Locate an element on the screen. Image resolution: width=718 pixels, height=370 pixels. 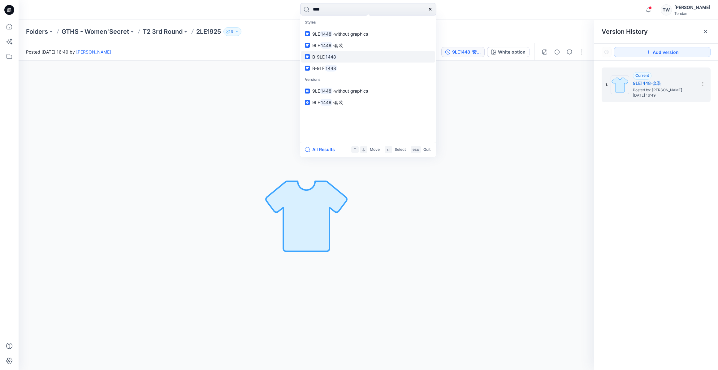
a: All Results is located at coordinates (322, 149).